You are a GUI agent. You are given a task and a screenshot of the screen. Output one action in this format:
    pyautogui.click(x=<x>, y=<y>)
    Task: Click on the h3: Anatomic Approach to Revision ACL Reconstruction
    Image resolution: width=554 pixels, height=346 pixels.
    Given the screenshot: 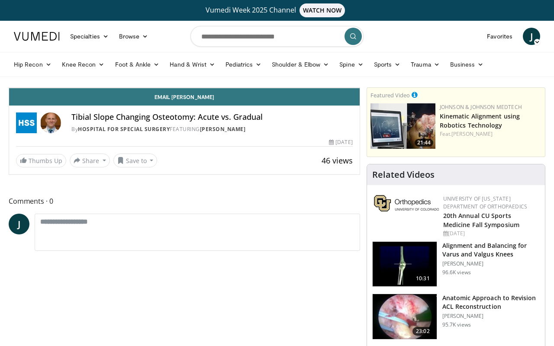 What is the action you would take?
    pyautogui.click(x=491, y=302)
    